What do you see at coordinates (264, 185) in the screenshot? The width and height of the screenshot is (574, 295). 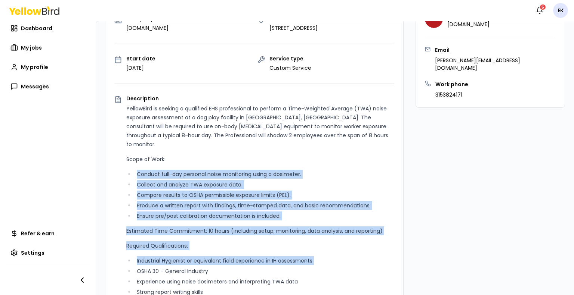 I see `li: Collect and analyze TWA exposure data.` at bounding box center [264, 185].